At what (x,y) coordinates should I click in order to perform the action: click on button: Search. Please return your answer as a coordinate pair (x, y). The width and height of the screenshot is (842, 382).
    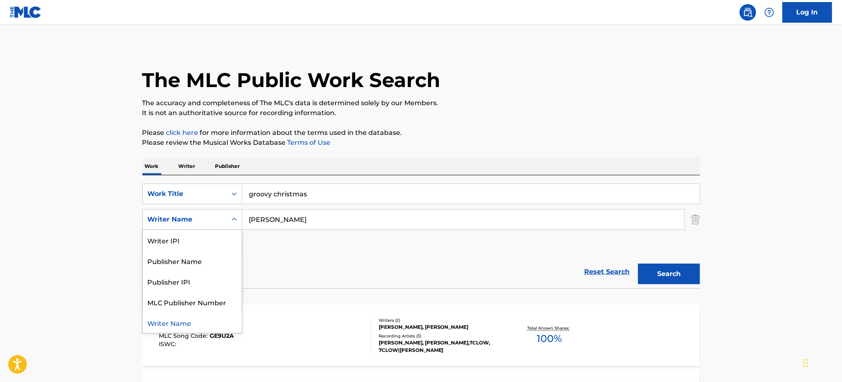
    Looking at the image, I should click on (670, 274).